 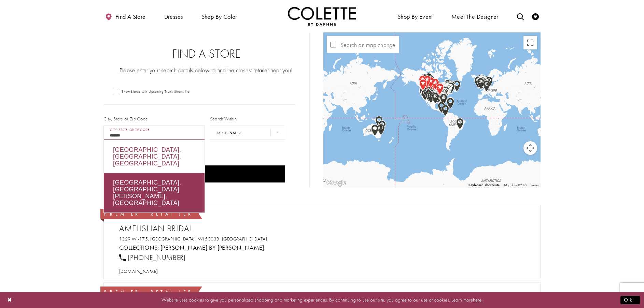 What do you see at coordinates (322, 16) in the screenshot?
I see `img: Colette by Daphne` at bounding box center [322, 16].